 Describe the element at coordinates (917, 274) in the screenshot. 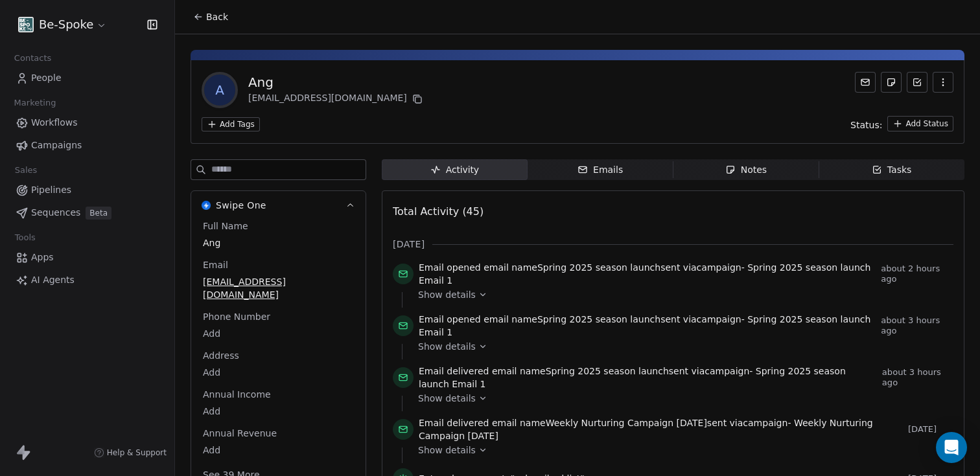

I see `span: about 2 hours ago` at that location.